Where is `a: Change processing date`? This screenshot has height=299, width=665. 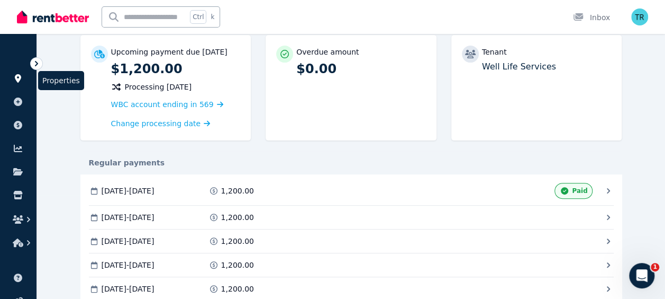
a: Change processing date is located at coordinates (161, 123).